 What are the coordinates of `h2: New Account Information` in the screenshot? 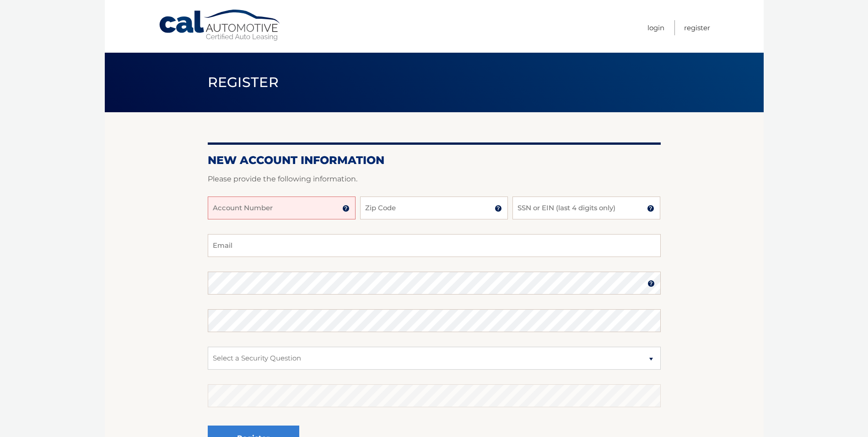 It's located at (434, 160).